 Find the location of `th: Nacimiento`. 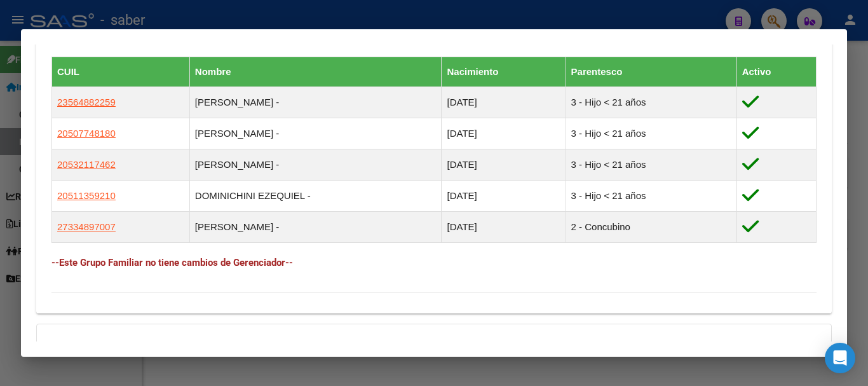

th: Nacimiento is located at coordinates (503, 71).